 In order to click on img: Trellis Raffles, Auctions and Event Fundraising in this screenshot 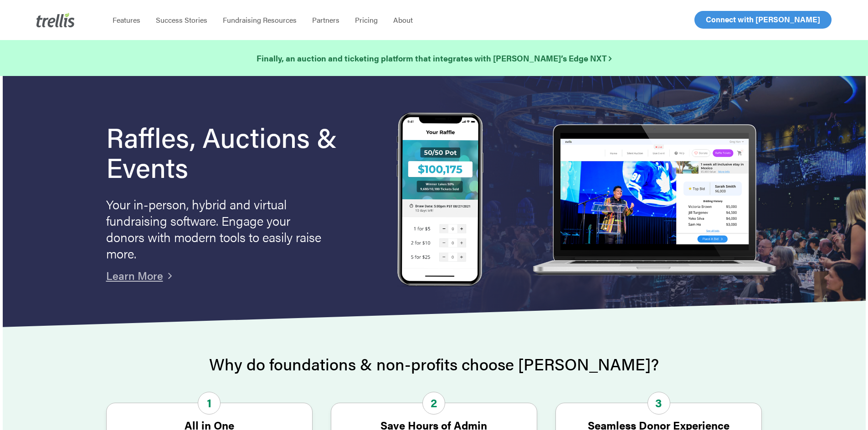, I will do `click(440, 200)`.